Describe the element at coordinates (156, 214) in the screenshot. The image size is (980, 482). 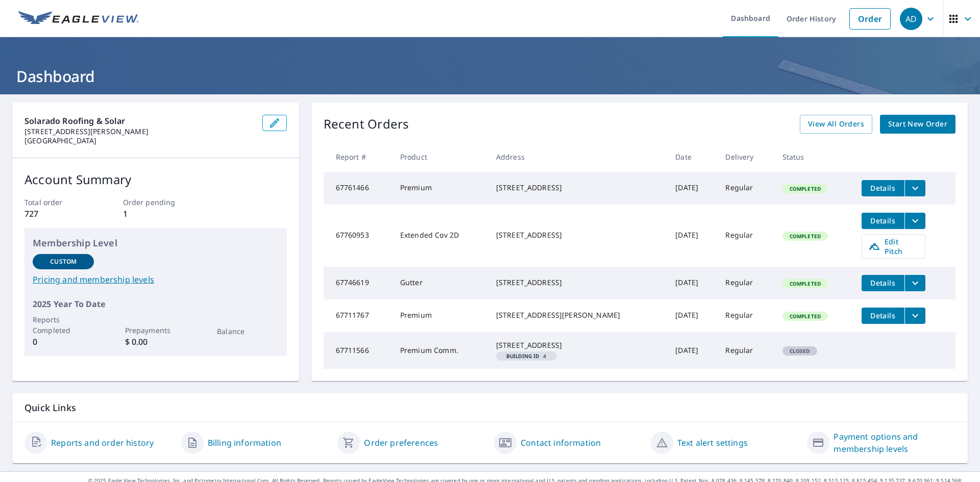
I see `p: 1` at that location.